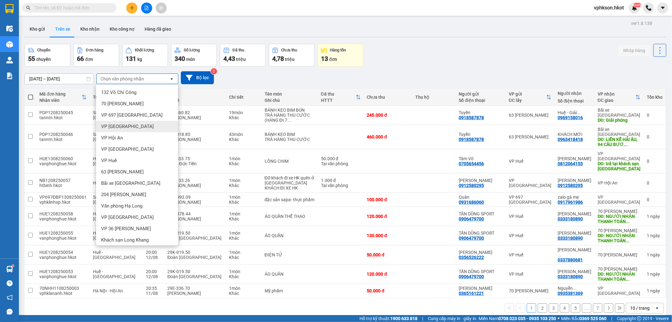 Image resolution: width=672 pixels, height=322 pixels. What do you see at coordinates (619, 183) in the screenshot?
I see `div: VP Hội An` at bounding box center [619, 183].